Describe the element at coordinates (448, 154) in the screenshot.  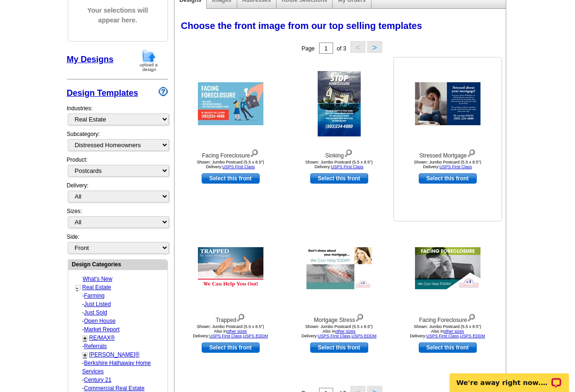
I see `div: Stressed Mortgage` at that location.